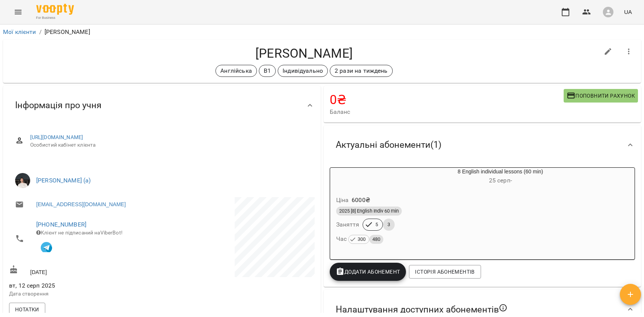 This screenshot has height=317, width=644. Describe the element at coordinates (79, 233) in the screenshot. I see `span: Клієнт не підписаний на ViberBot!` at that location.